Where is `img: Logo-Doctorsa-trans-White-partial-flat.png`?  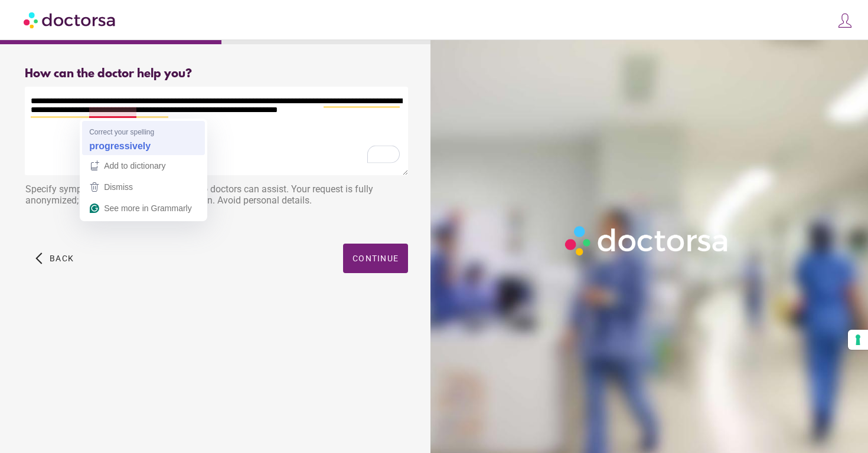
img: Logo-Doctorsa-trans-White-partial-flat.png is located at coordinates (647, 241).